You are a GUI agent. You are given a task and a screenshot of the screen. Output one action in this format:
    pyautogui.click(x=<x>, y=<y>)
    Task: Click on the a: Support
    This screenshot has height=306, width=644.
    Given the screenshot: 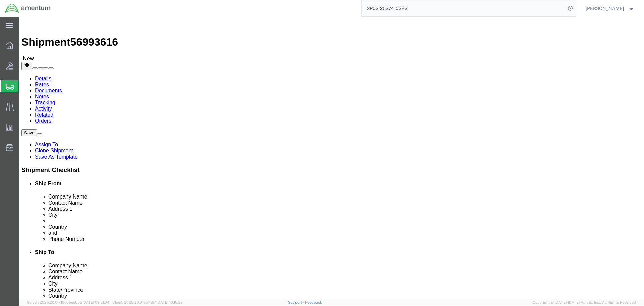 What is the action you would take?
    pyautogui.click(x=296, y=302)
    